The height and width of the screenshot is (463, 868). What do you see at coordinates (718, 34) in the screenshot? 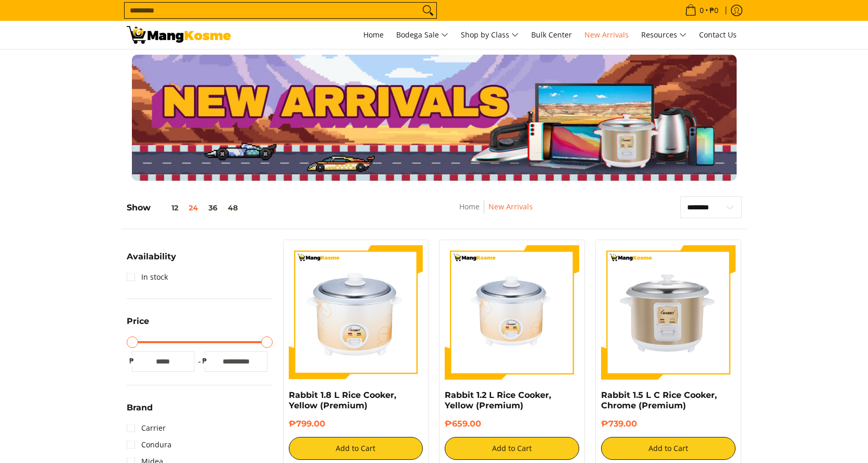
I see `span: Contact Us` at bounding box center [718, 34].